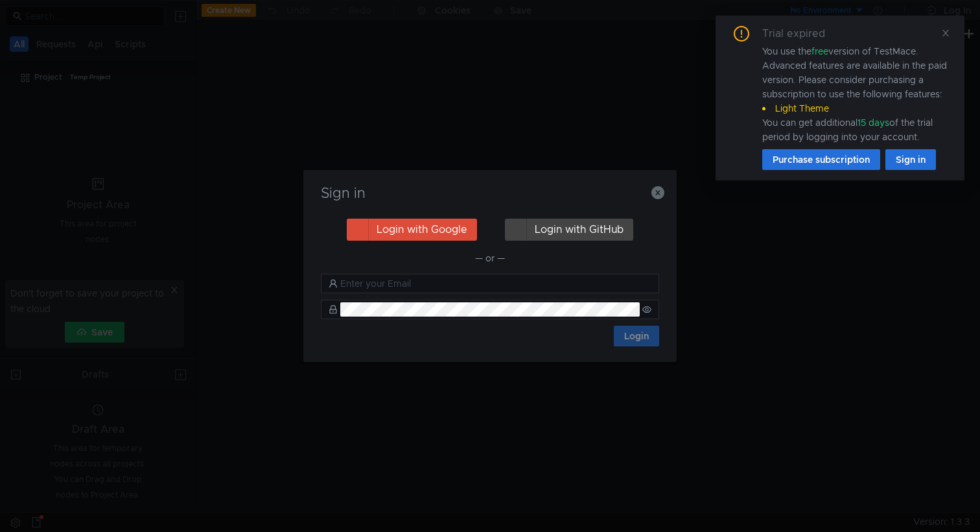 Image resolution: width=980 pixels, height=532 pixels. Describe the element at coordinates (570, 230) in the screenshot. I see `button: Login with GitHub` at that location.